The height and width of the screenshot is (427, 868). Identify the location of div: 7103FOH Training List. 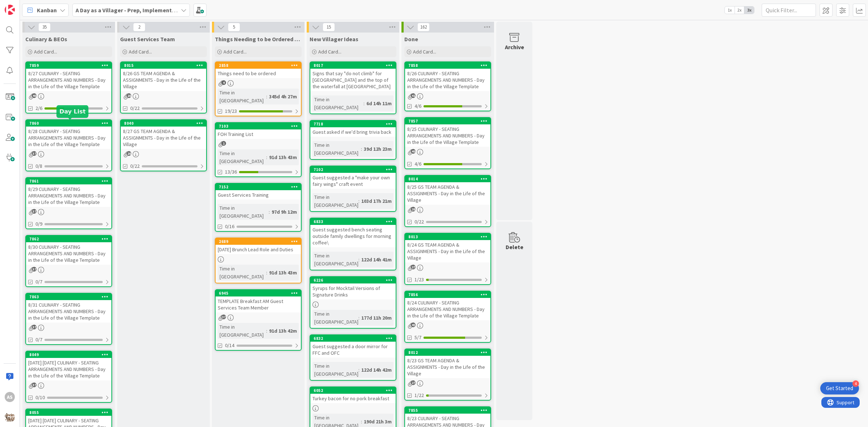
(258, 131).